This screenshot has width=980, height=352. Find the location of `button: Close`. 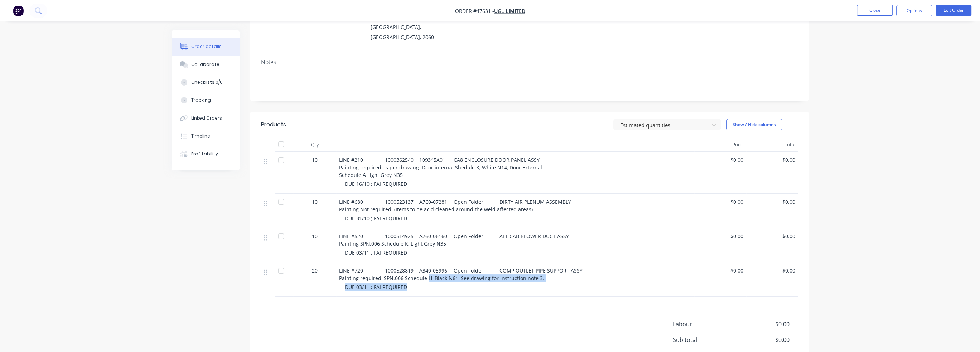

button: Close is located at coordinates (875, 11).